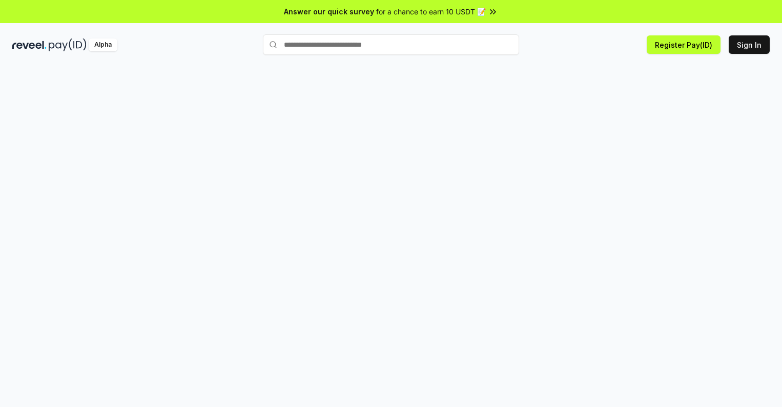 Image resolution: width=782 pixels, height=407 pixels. I want to click on img: pay_id, so click(68, 45).